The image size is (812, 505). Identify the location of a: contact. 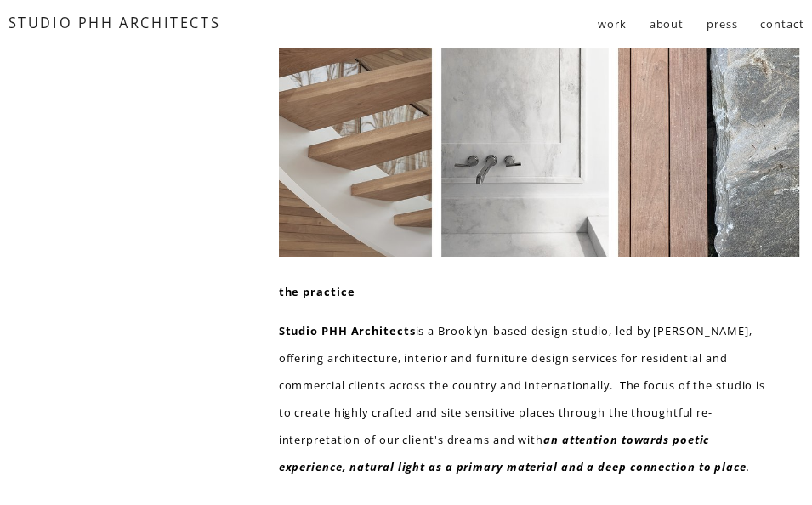
(782, 24).